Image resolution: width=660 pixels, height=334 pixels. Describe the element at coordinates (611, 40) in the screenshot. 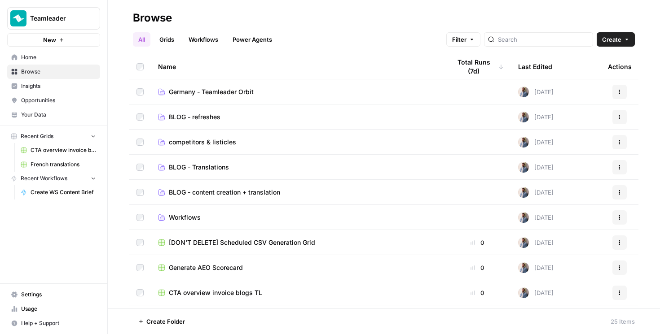

I see `span: Create` at that location.